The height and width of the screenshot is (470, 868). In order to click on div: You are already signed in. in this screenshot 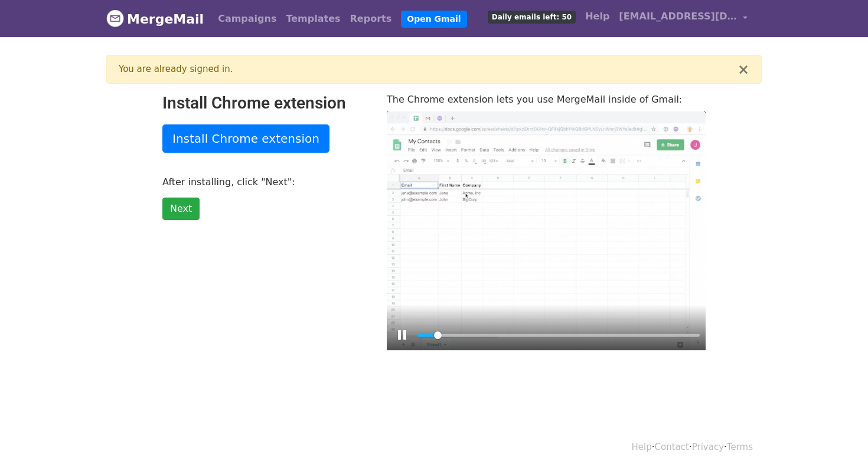, I will do `click(428, 69)`.